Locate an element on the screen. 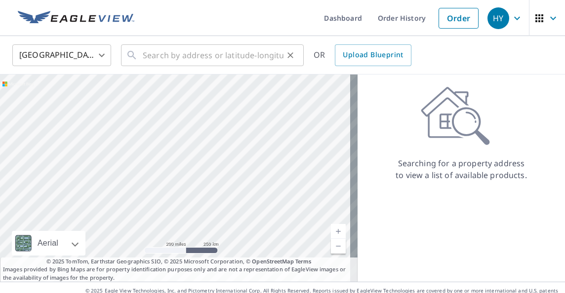 Image resolution: width=565 pixels, height=293 pixels. a: Current Level 5, Zoom In is located at coordinates (338, 231).